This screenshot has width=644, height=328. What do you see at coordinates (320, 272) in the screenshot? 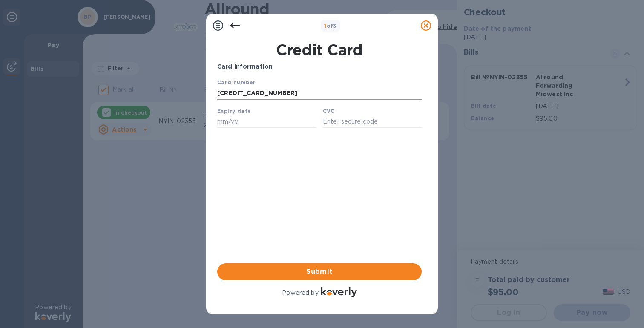
I see `span: Submit` at bounding box center [320, 272].